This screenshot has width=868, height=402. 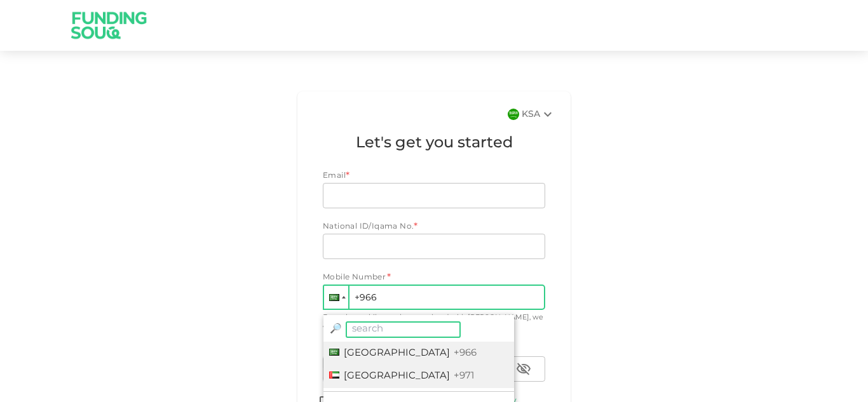 What do you see at coordinates (342, 350) in the screenshot?
I see `span: Password` at bounding box center [342, 350].